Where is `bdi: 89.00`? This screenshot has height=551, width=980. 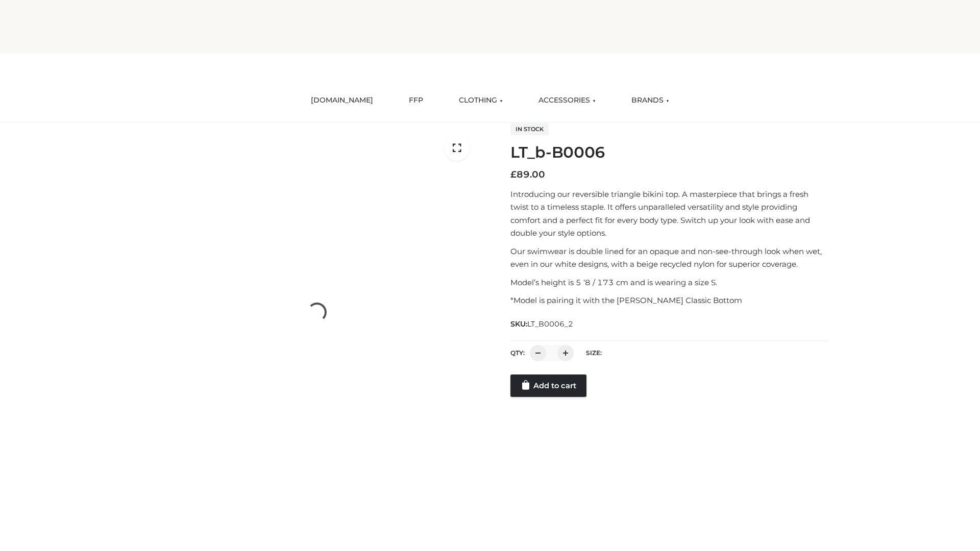 bdi: 89.00 is located at coordinates (528, 175).